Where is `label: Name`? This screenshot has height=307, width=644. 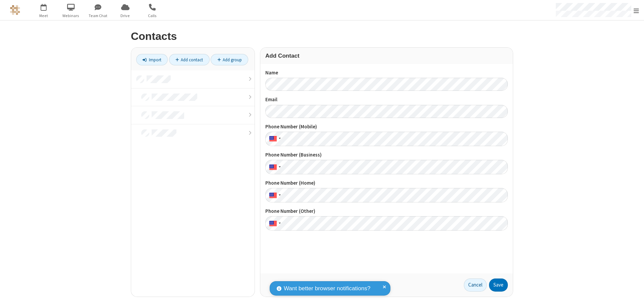 label: Name is located at coordinates (386, 73).